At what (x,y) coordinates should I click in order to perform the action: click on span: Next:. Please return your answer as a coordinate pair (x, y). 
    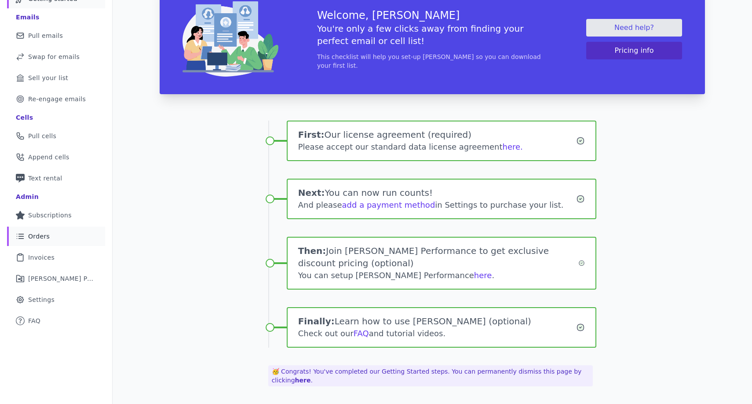
    Looking at the image, I should click on (312, 193).